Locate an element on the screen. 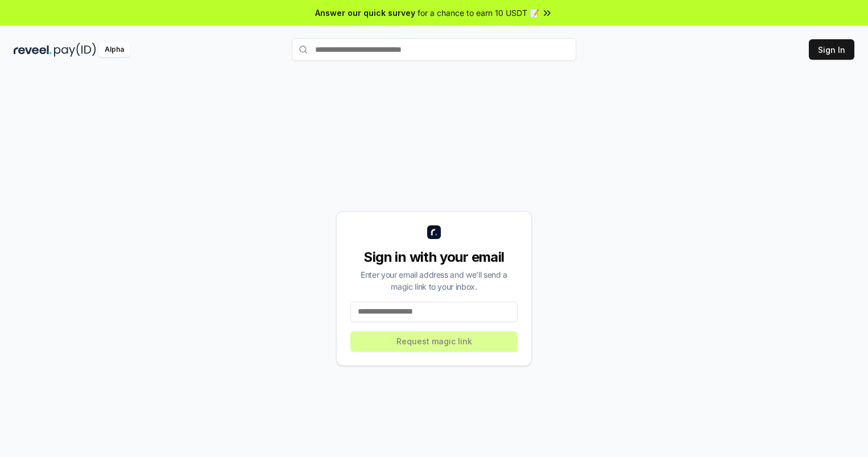  button: Sign In is located at coordinates (832, 50).